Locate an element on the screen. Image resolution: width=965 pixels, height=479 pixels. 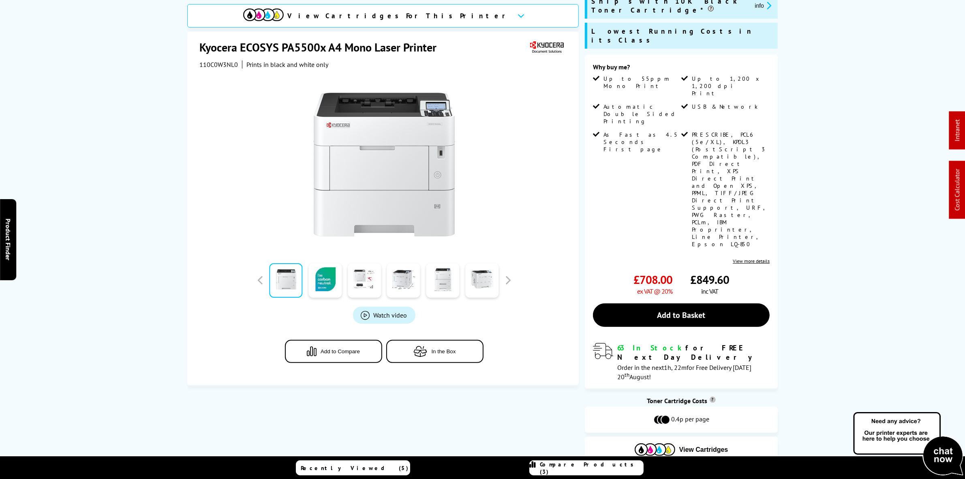
span: View Cartridges is located at coordinates (704, 450).